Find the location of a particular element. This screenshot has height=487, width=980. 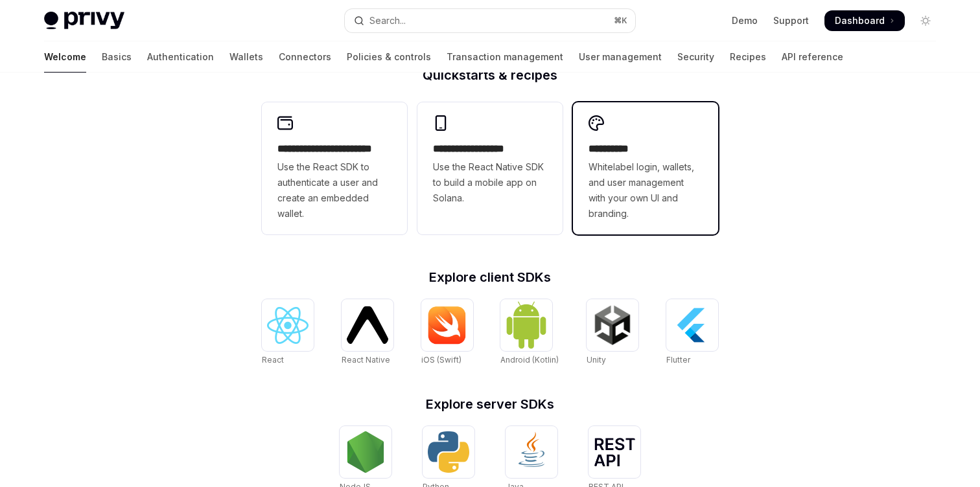

h2: Quickstarts & recipes is located at coordinates (490, 75).